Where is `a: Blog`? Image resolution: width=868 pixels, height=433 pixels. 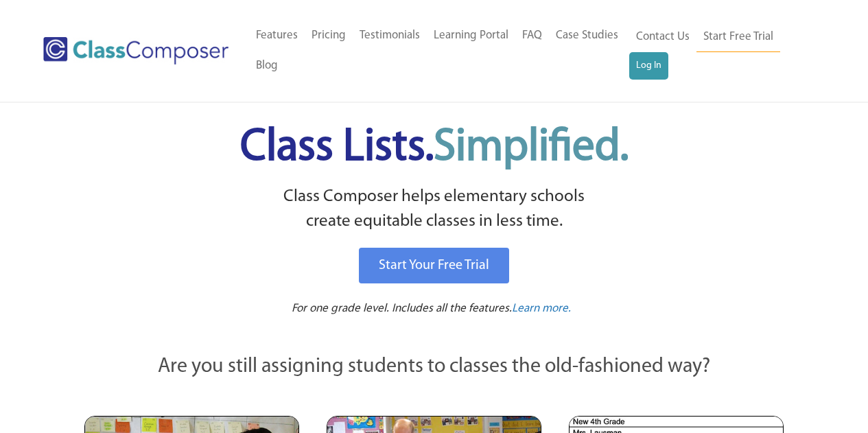 a: Blog is located at coordinates (267, 66).